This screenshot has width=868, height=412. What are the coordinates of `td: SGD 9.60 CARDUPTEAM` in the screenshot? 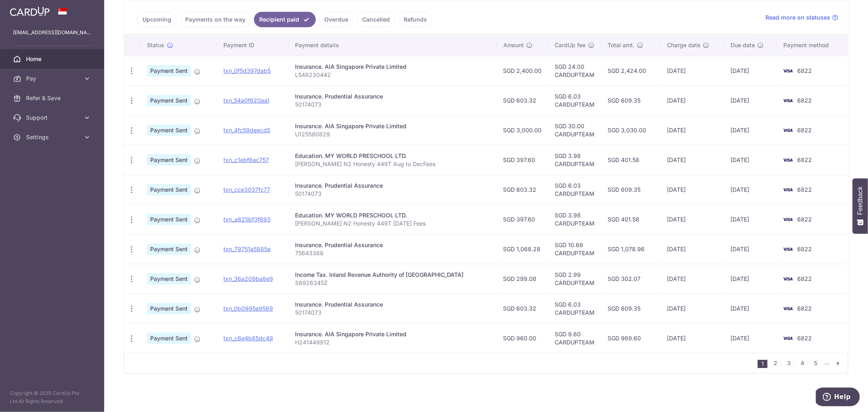 It's located at (575, 338).